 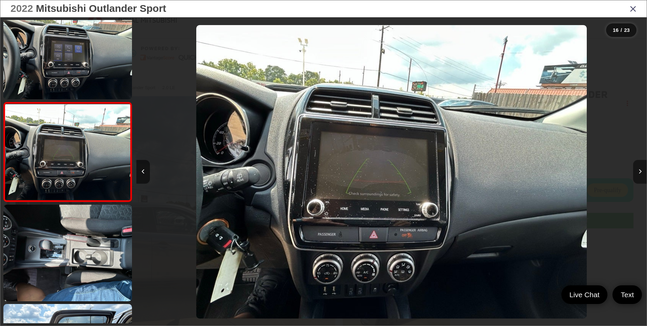 What do you see at coordinates (627, 294) in the screenshot?
I see `span: Text` at bounding box center [627, 294].